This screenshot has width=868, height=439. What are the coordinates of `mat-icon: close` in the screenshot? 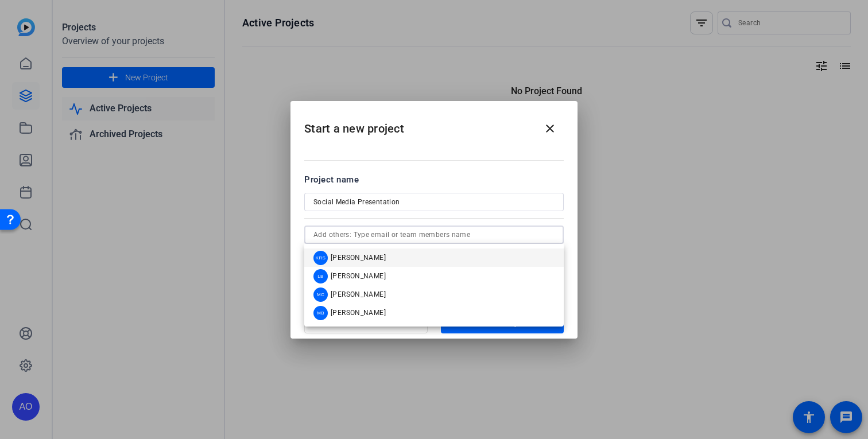 It's located at (550, 128).